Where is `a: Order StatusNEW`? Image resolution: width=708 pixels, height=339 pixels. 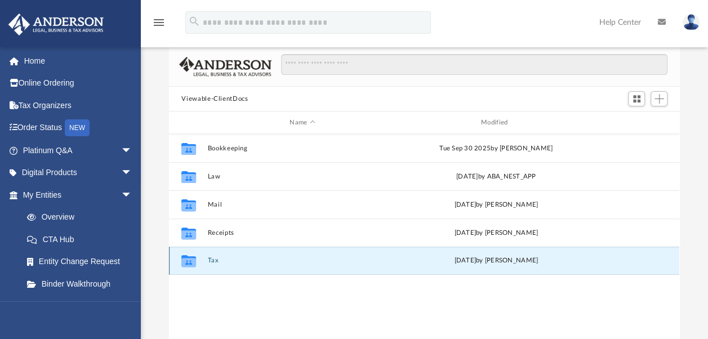
a: Order StatusNEW is located at coordinates (78, 128).